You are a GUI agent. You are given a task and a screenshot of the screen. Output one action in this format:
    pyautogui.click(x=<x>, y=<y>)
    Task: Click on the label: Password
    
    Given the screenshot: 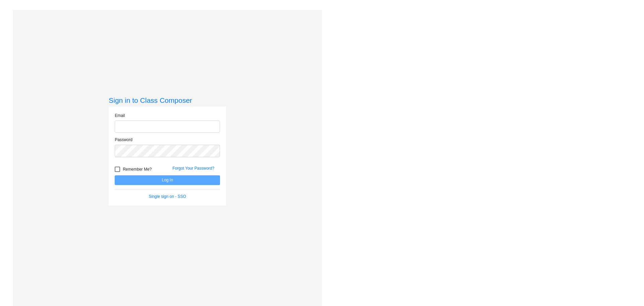 What is the action you would take?
    pyautogui.click(x=123, y=140)
    